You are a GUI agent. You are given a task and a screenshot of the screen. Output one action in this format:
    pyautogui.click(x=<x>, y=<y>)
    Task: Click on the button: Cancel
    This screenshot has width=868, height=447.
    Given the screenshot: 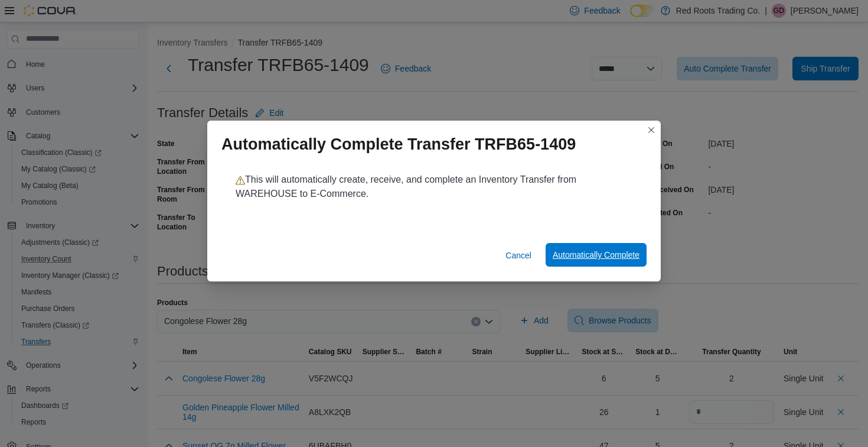 What is the action you would take?
    pyautogui.click(x=519, y=255)
    